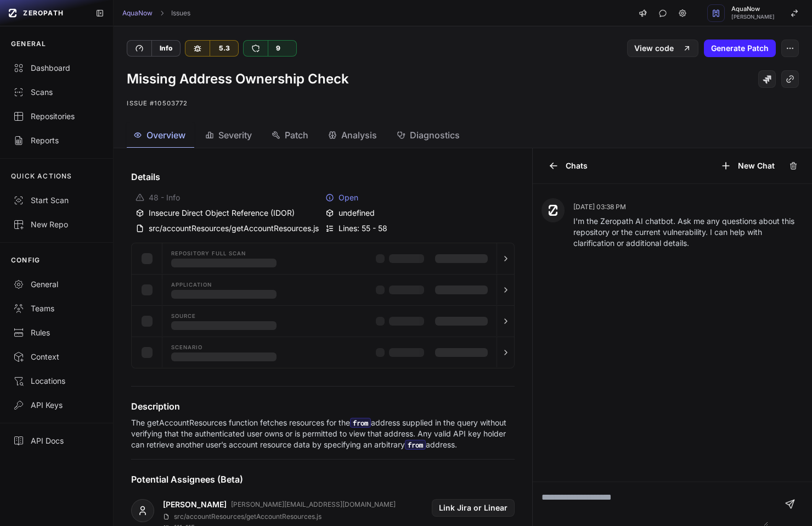 The width and height of the screenshot is (812, 526). Describe the element at coordinates (228, 228) in the screenshot. I see `div: src/accountResources/getAccountResources.js` at that location.